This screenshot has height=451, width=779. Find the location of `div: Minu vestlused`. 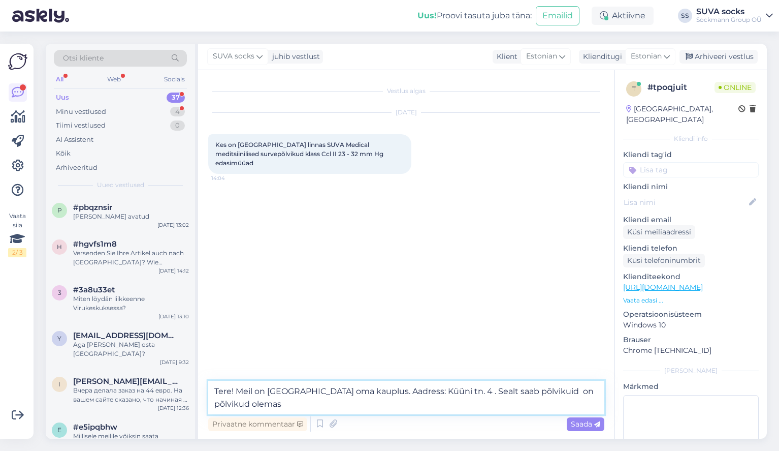

div: Minu vestlused is located at coordinates (81, 112).